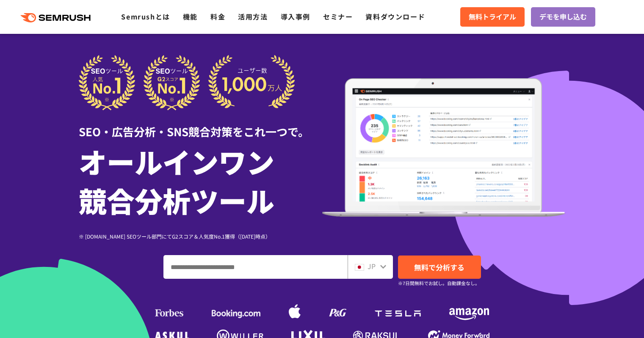 The image size is (644, 338). I want to click on span: 無料で分析する, so click(439, 267).